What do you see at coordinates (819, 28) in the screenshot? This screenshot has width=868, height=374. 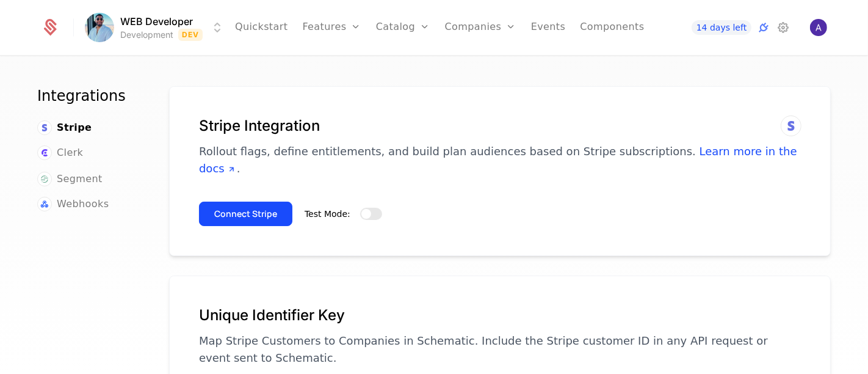 I see `button: Open user button` at bounding box center [819, 28].